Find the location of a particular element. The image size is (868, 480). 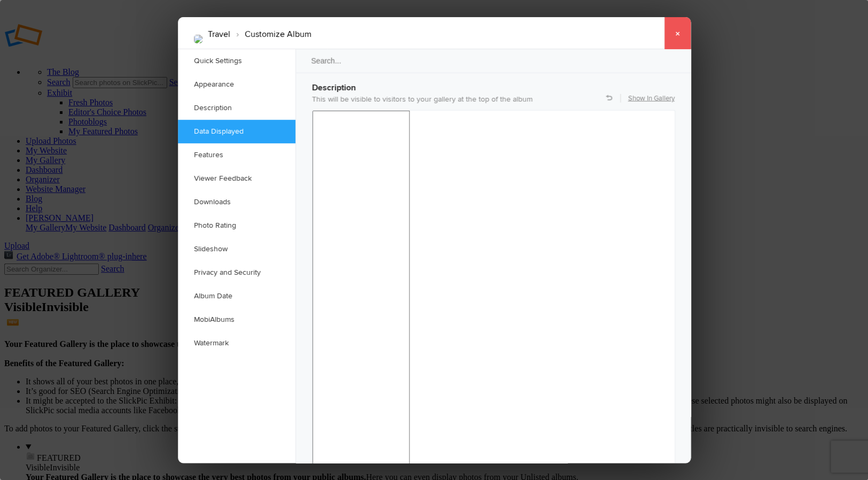

a: Description is located at coordinates (237, 108).